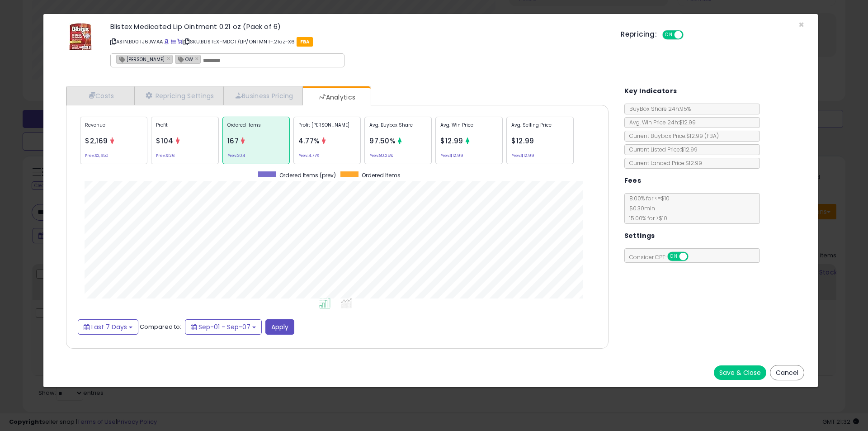  Describe the element at coordinates (540, 129) in the screenshot. I see `p: Avg. Selling Price` at that location.